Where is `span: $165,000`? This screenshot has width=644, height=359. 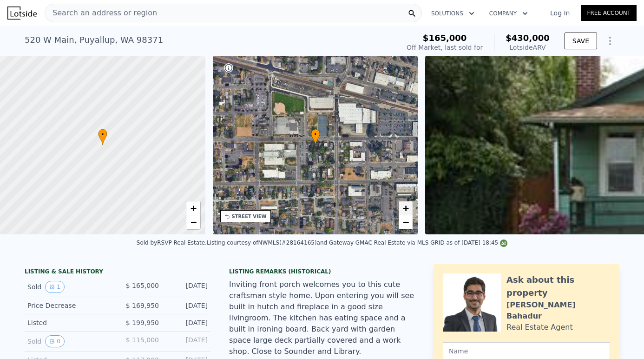 span: $165,000 is located at coordinates (444, 37).